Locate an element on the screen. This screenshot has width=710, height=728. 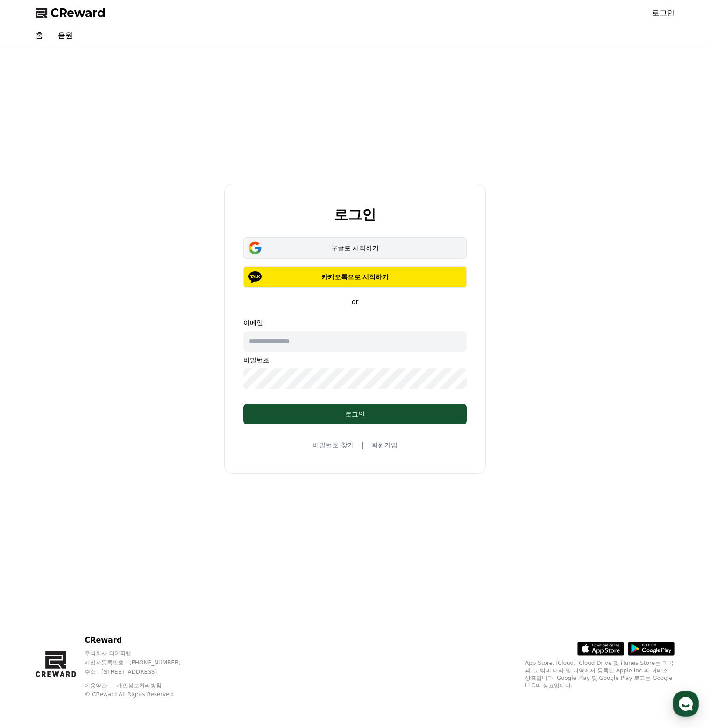
button: 구글로 시작하기 is located at coordinates (355, 248).